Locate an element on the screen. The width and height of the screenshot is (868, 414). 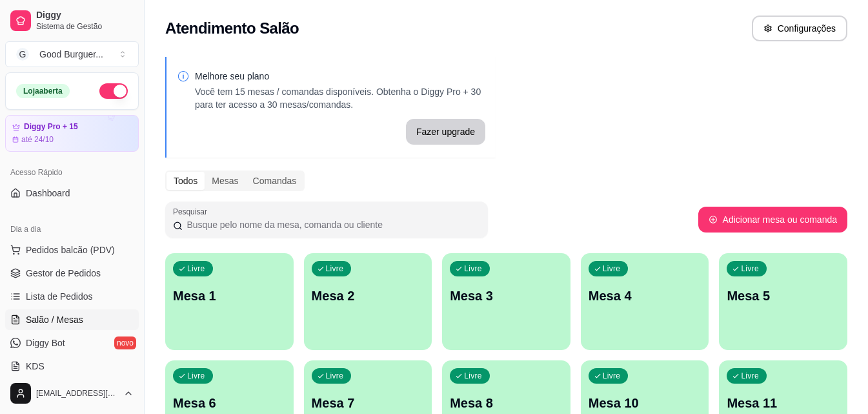
div: Mesas is located at coordinates (225, 181).